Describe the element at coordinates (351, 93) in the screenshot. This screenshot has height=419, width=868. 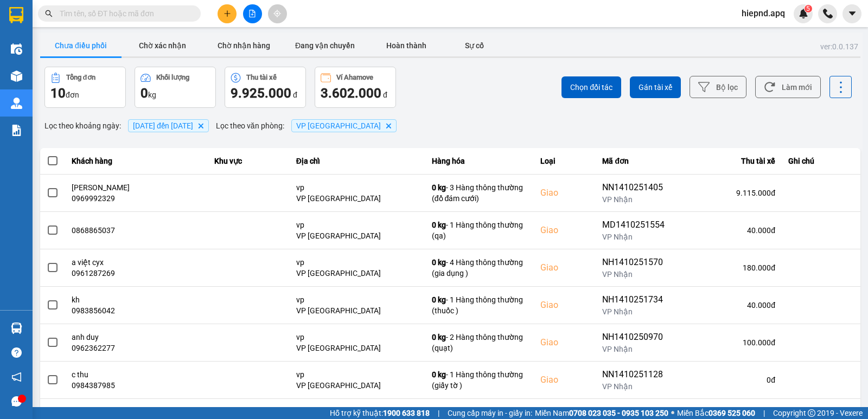
I see `span: 3.602.000` at that location.